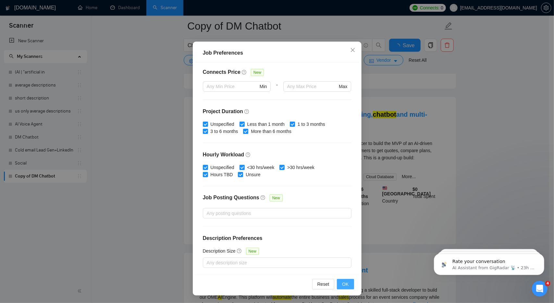 The image size is (554, 303). Describe the element at coordinates (345, 284) in the screenshot. I see `span: OK` at that location.